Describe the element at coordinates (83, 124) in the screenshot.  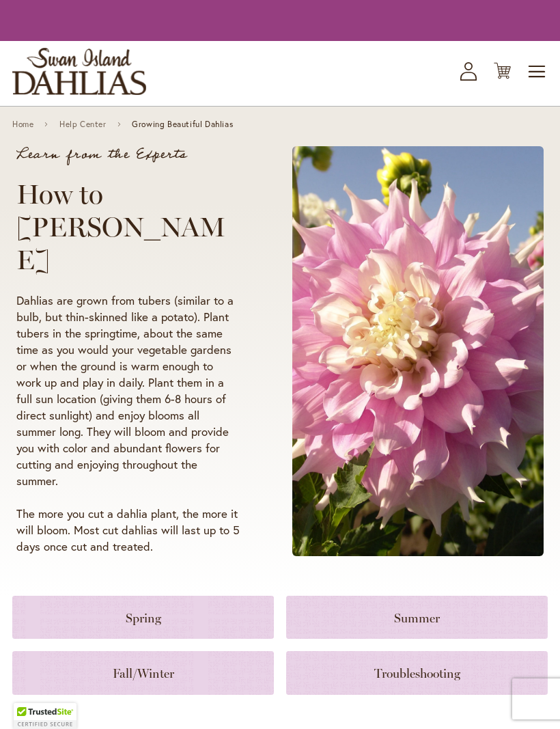
I see `a: Help Center` at that location.